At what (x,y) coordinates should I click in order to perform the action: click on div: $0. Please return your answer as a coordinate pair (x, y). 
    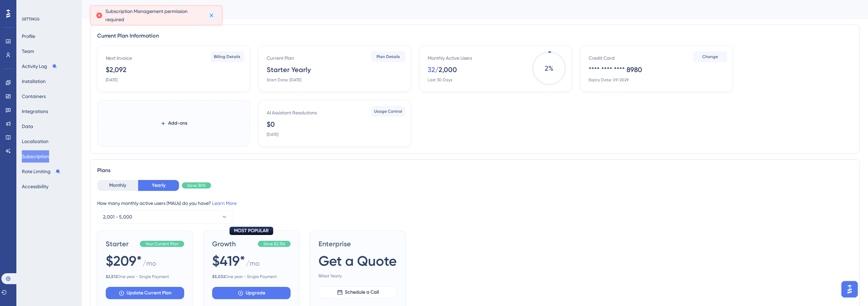
    Looking at the image, I should click on (271, 124).